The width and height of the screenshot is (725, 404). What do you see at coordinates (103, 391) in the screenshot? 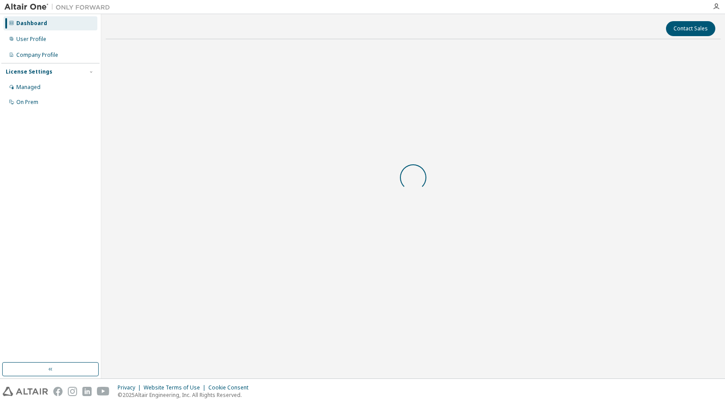
I see `img: youtube.svg` at bounding box center [103, 391].